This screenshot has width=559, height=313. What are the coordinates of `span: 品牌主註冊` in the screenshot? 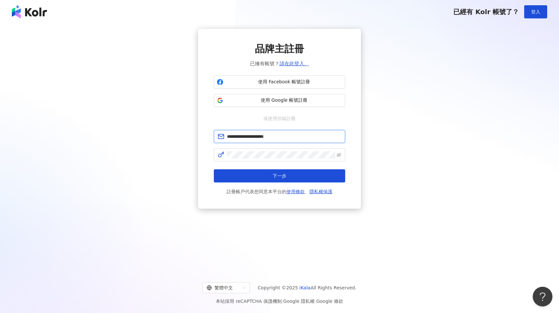 It's located at (279, 49).